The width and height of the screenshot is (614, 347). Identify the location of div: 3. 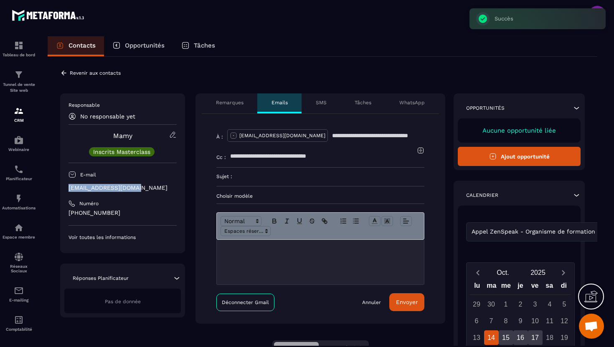
(535, 304).